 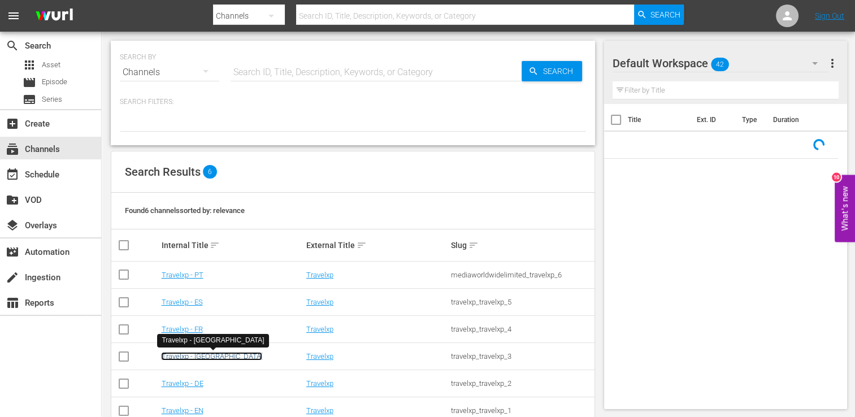 What do you see at coordinates (750, 120) in the screenshot?
I see `th: Type` at bounding box center [750, 120].